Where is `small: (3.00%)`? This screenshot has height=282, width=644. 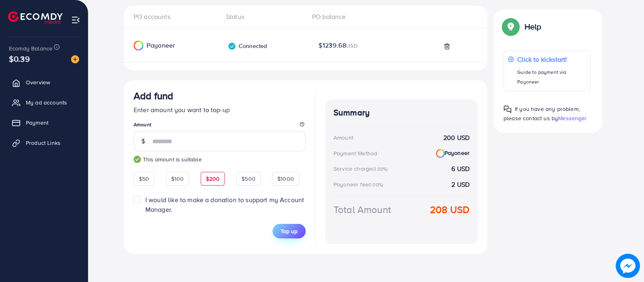 small: (3.00%) is located at coordinates (380, 169).